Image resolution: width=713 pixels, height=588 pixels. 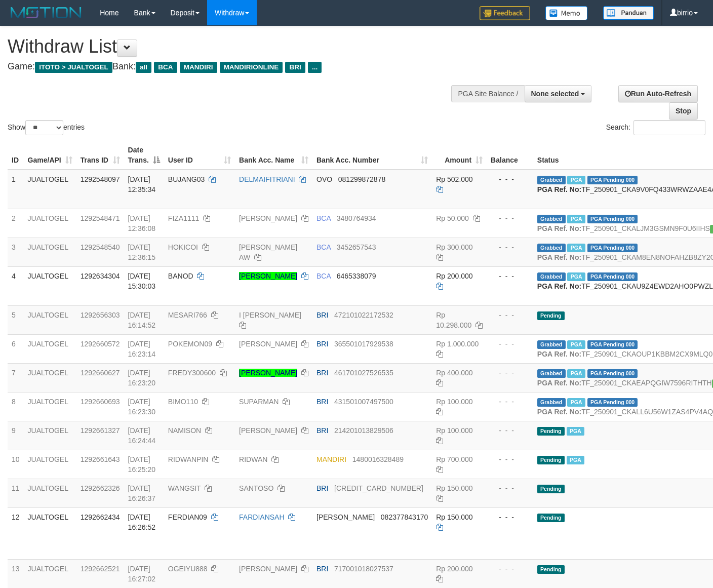 I want to click on span: Rp 50.000, so click(x=453, y=218).